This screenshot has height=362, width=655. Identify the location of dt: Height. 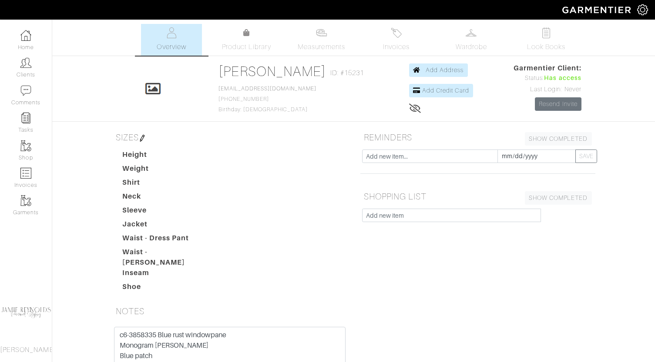
(165, 157).